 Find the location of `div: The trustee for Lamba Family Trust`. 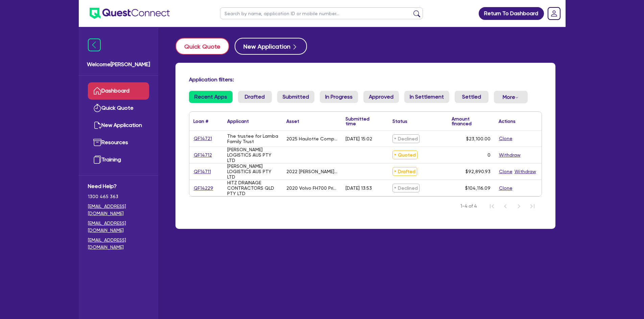

div: The trustee for Lamba Family Trust is located at coordinates (253, 138).